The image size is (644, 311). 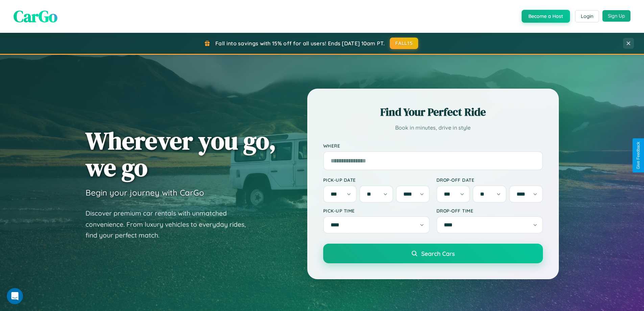 I want to click on label: Pick-up Time, so click(x=377, y=211).